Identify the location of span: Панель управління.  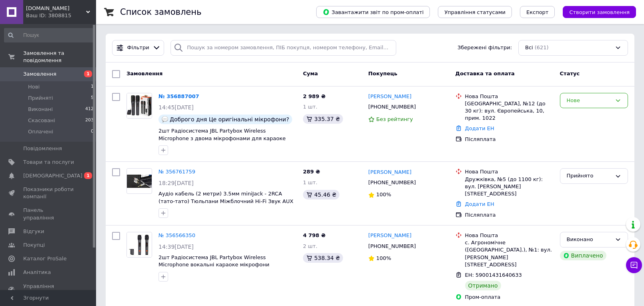
(48, 214).